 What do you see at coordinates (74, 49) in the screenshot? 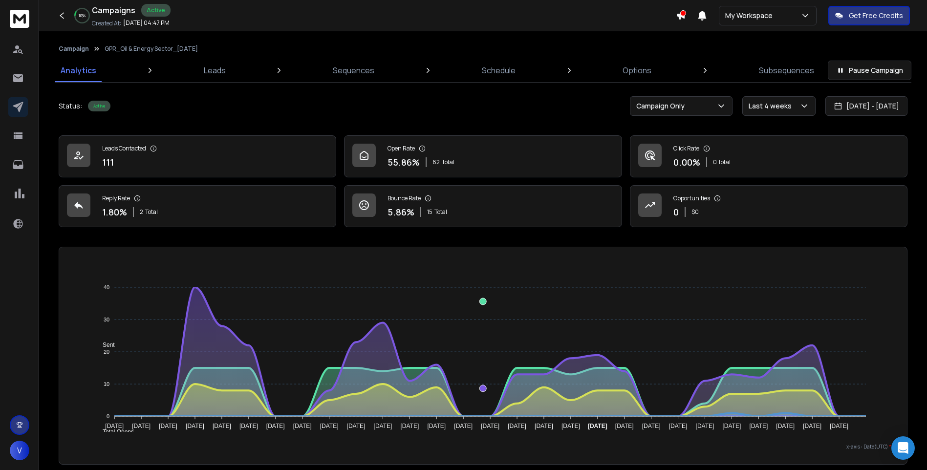
I see `button: Campaign` at bounding box center [74, 49].